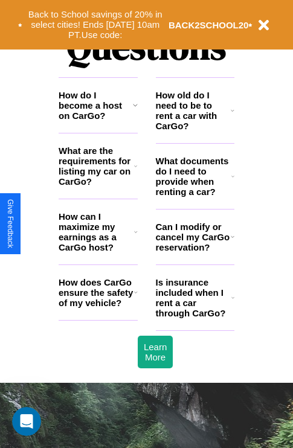 The height and width of the screenshot is (448, 293). What do you see at coordinates (155, 352) in the screenshot?
I see `button: Learn More` at bounding box center [155, 352].